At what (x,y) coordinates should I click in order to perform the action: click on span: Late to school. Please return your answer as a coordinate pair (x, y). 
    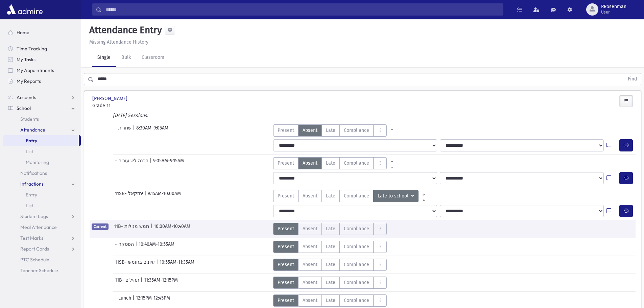
    Looking at the image, I should click on (393, 196).